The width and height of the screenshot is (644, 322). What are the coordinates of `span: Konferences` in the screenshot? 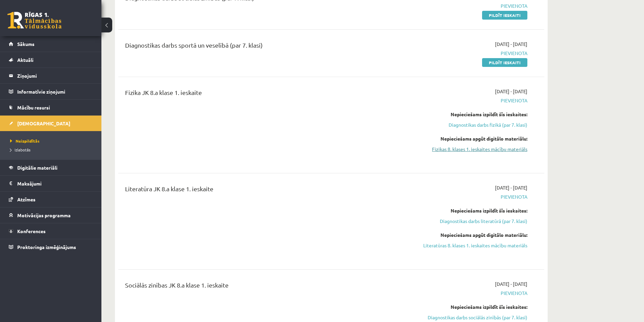 It's located at (32, 231).